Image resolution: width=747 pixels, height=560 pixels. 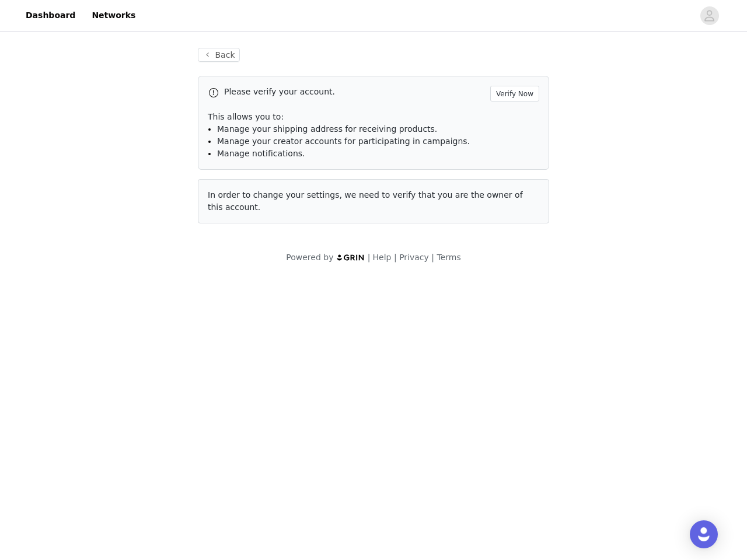 What do you see at coordinates (351, 257) in the screenshot?
I see `img: logo` at bounding box center [351, 257].